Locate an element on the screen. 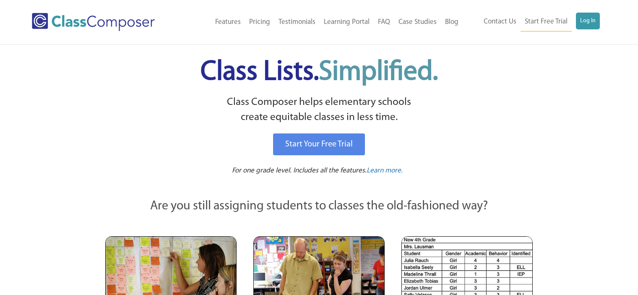  a: Learning Portal is located at coordinates (347, 22).